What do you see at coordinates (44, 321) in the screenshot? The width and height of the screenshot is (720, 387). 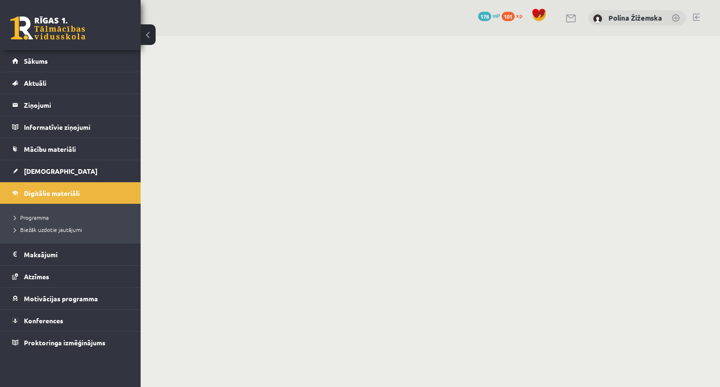 I see `span: Konferences` at bounding box center [44, 321].